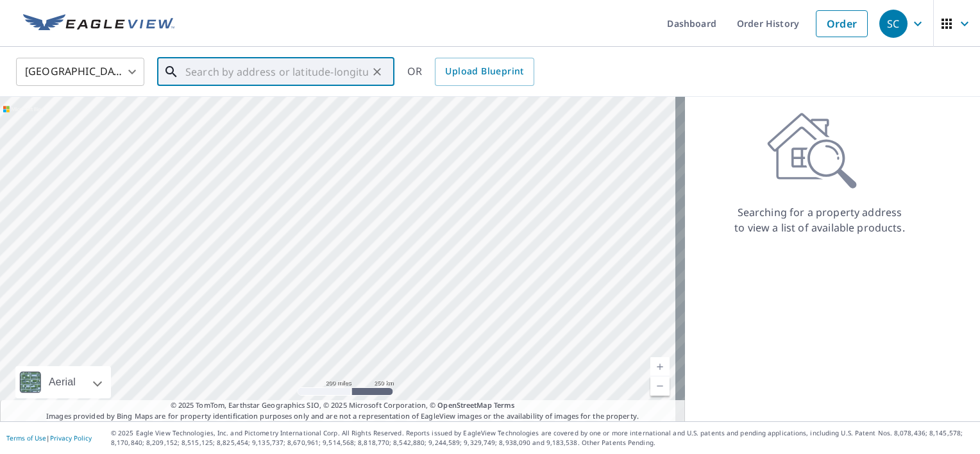  Describe the element at coordinates (276, 72) in the screenshot. I see `input: Search by address or latitude-longitude` at that location.